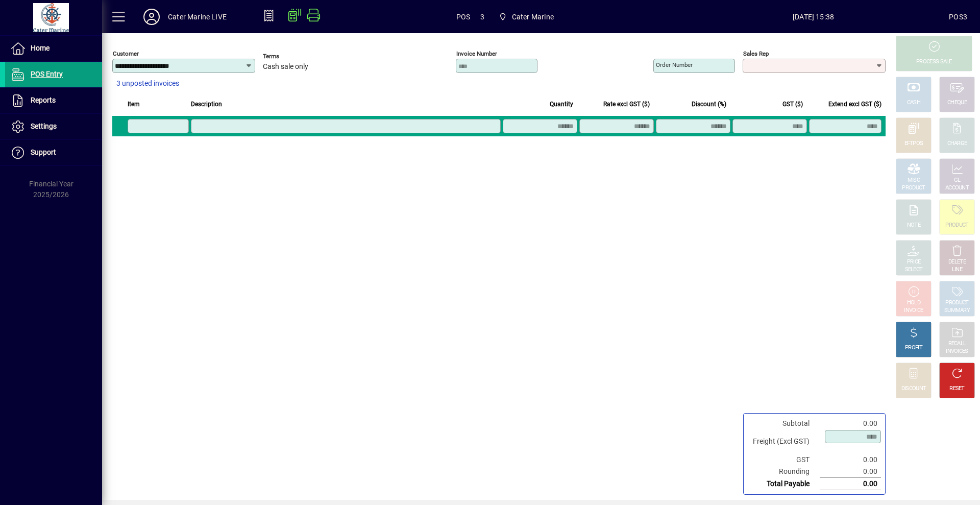  What do you see at coordinates (913, 144) in the screenshot?
I see `div: EFTPOS` at bounding box center [913, 144].